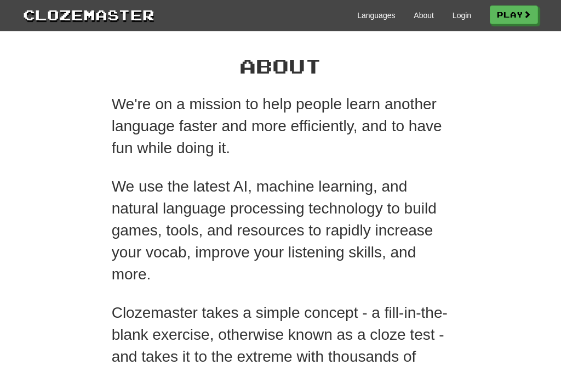 The height and width of the screenshot is (365, 561). Describe the element at coordinates (462, 15) in the screenshot. I see `a: Login` at that location.